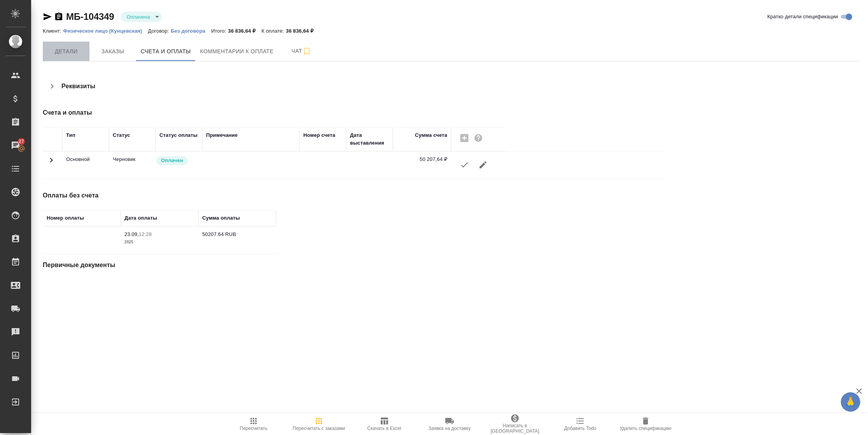 This screenshot has width=868, height=435. Describe the element at coordinates (91, 17) in the screenshot. I see `a: МБ-104349` at that location.